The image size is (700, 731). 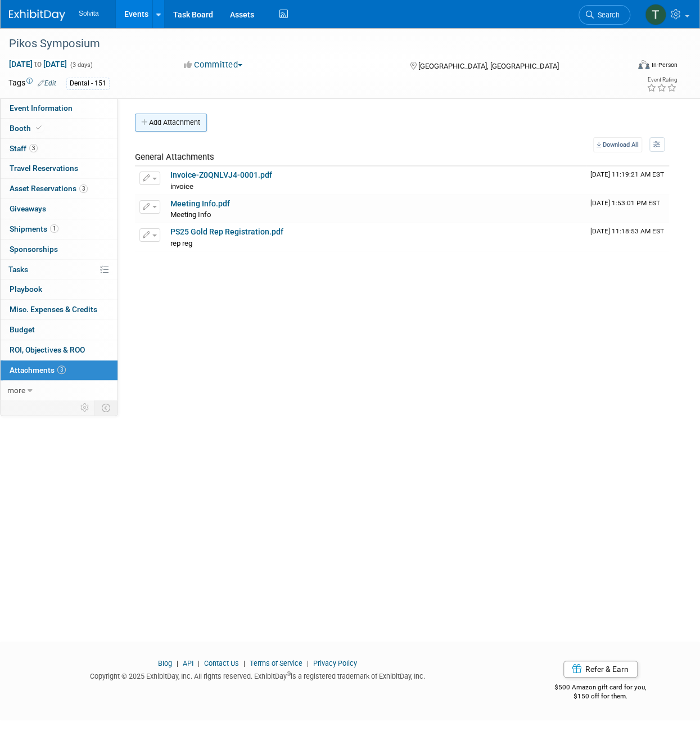 What do you see at coordinates (656, 14) in the screenshot?
I see `img: Tiannah Halcomb` at bounding box center [656, 14].